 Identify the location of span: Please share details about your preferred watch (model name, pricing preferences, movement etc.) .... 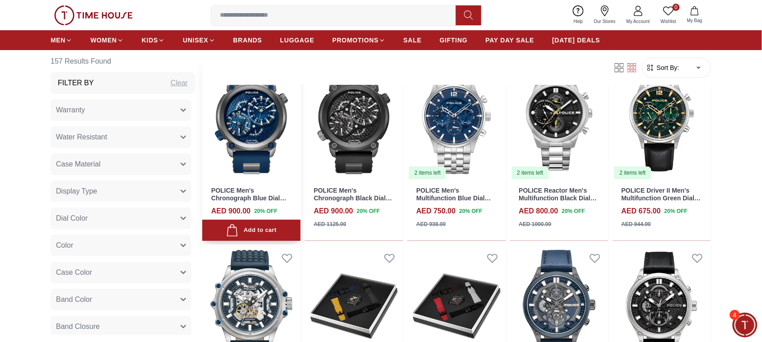
(77, 165).